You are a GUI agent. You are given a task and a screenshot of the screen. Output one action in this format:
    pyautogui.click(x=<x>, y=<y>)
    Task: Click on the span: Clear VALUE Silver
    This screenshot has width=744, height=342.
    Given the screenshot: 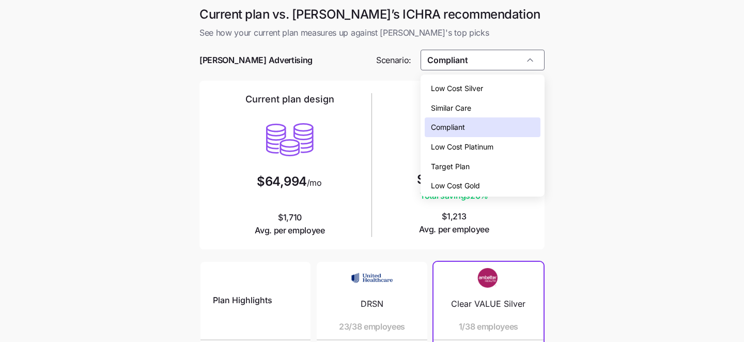 What is the action you would take?
    pyautogui.click(x=488, y=303)
    